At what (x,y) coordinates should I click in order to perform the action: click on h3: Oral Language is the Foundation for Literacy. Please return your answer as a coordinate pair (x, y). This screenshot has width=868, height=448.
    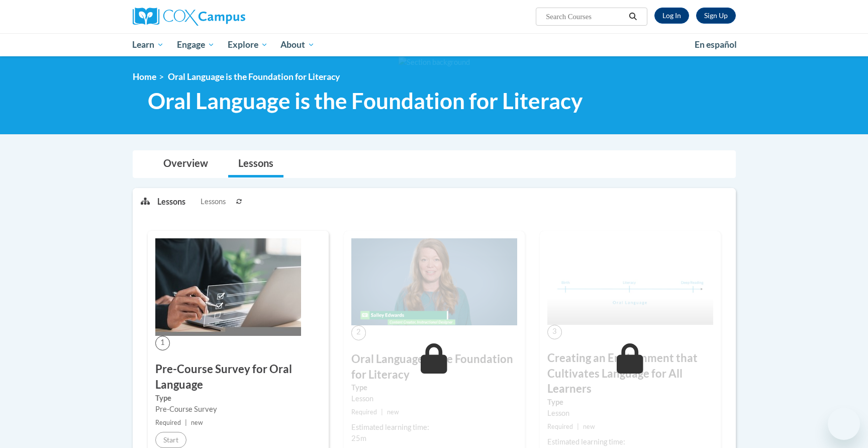
    Looking at the image, I should click on (434, 367).